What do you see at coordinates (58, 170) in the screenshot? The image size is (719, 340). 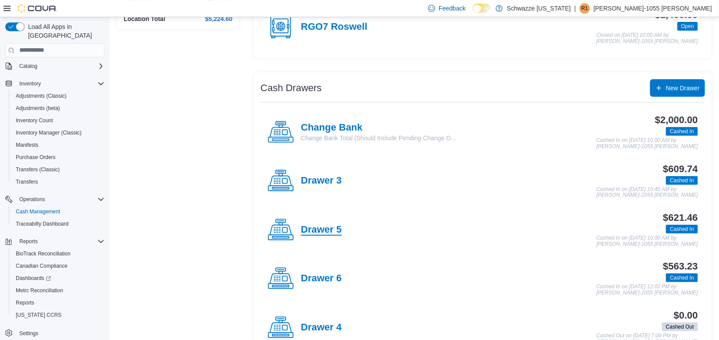 I see `button: Transfers (Classic)` at bounding box center [58, 170].